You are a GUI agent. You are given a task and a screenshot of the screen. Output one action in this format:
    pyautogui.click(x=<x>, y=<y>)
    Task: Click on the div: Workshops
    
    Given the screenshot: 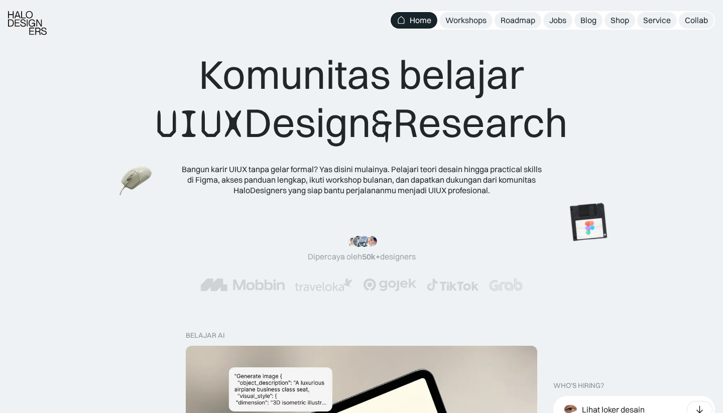 What is the action you would take?
    pyautogui.click(x=466, y=20)
    